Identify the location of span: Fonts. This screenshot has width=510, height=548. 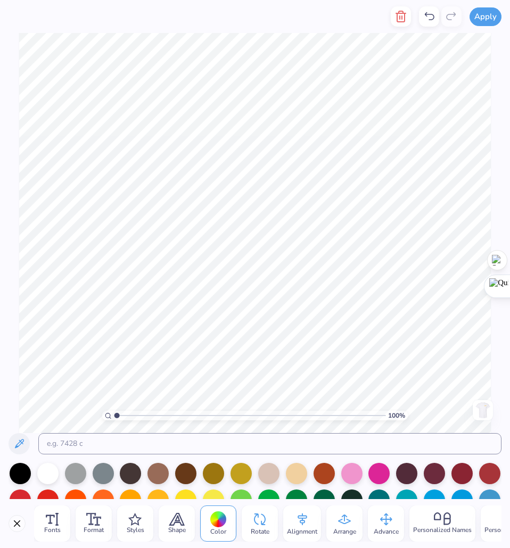
(52, 530).